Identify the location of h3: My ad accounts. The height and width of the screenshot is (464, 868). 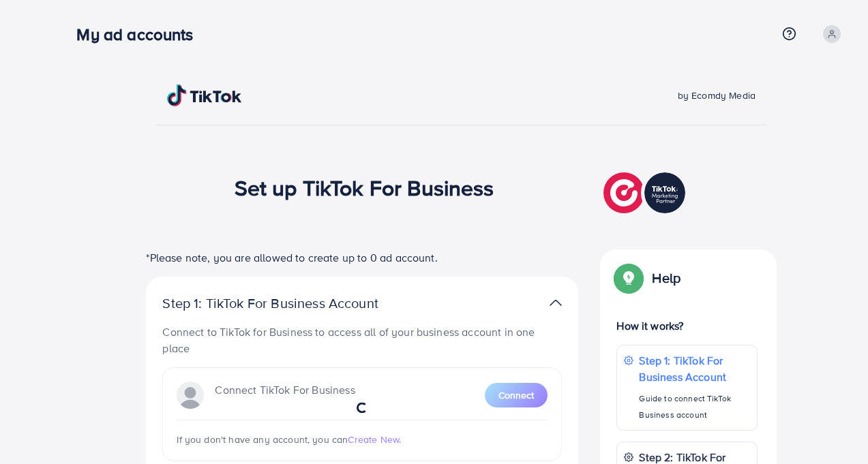
(139, 34).